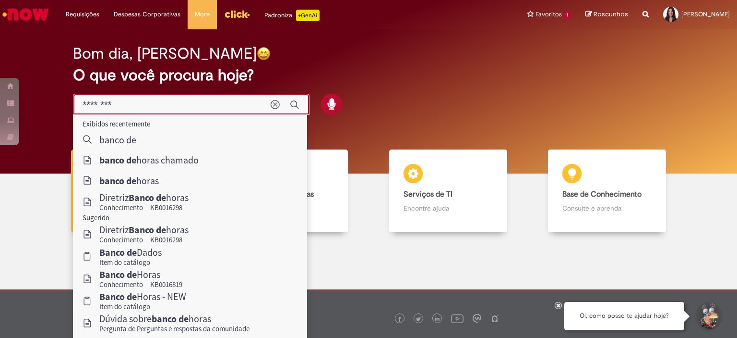 This screenshot has height=338, width=737. I want to click on img: ServiceNow, so click(25, 14).